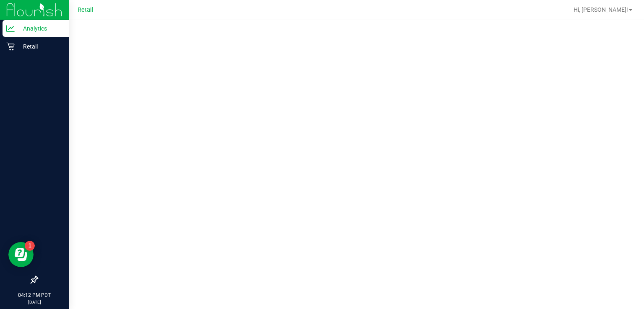 Image resolution: width=644 pixels, height=309 pixels. What do you see at coordinates (5, 5) in the screenshot?
I see `span: 1` at bounding box center [5, 5].